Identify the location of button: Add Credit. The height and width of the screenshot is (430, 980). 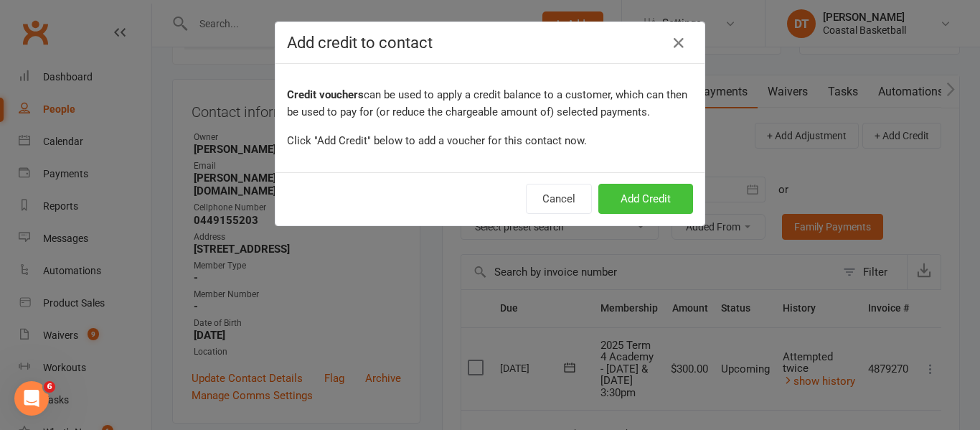
(646, 199).